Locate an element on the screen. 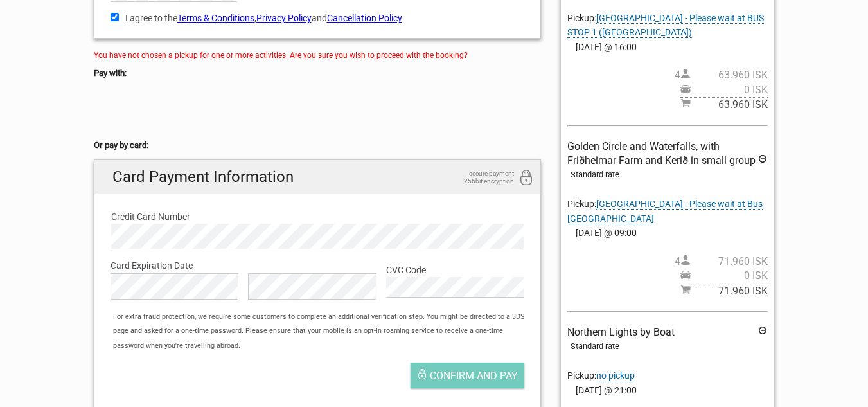 Image resolution: width=868 pixels, height=407 pixels. span: Northern Lights by Boat is located at coordinates (621, 332).